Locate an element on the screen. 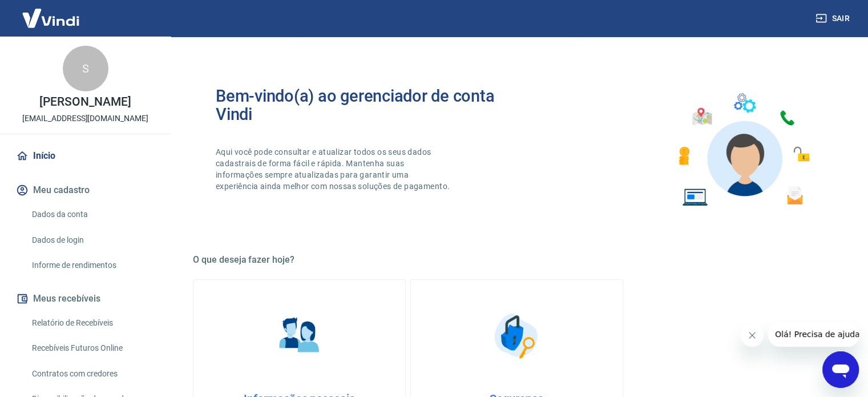 This screenshot has height=397, width=868. a: Contratos com credores is located at coordinates (92, 373).